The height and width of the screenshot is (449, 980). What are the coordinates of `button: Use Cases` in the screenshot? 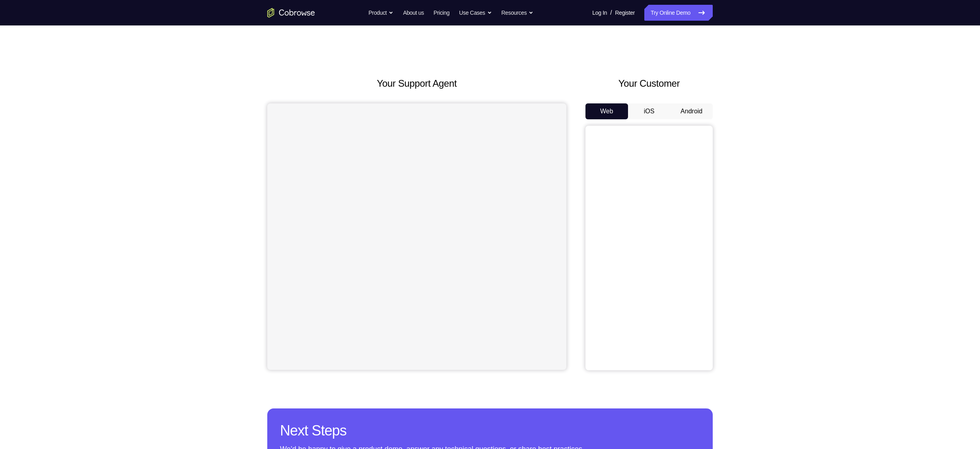 It's located at (476, 13).